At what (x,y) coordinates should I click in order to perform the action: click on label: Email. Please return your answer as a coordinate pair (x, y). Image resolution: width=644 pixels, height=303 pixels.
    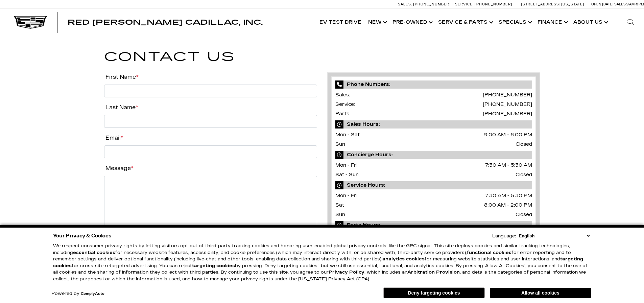
    Looking at the image, I should click on (114, 138).